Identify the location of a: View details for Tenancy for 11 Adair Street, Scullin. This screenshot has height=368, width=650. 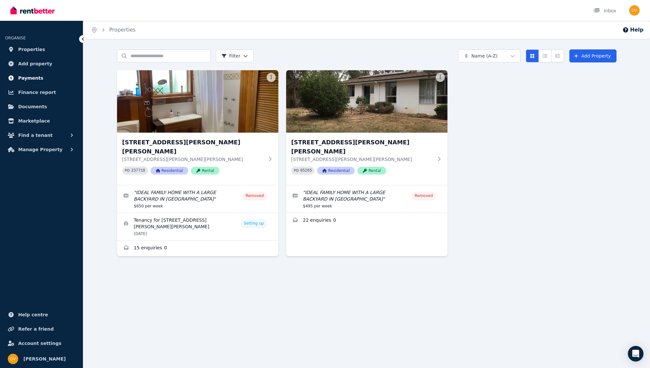
(198, 226).